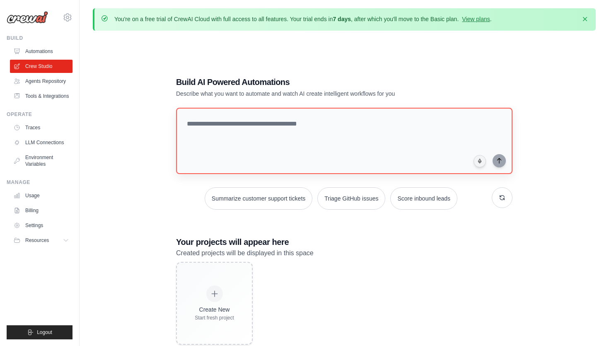 This screenshot has width=609, height=346. I want to click on button: Summarize customer support tickets, so click(259, 199).